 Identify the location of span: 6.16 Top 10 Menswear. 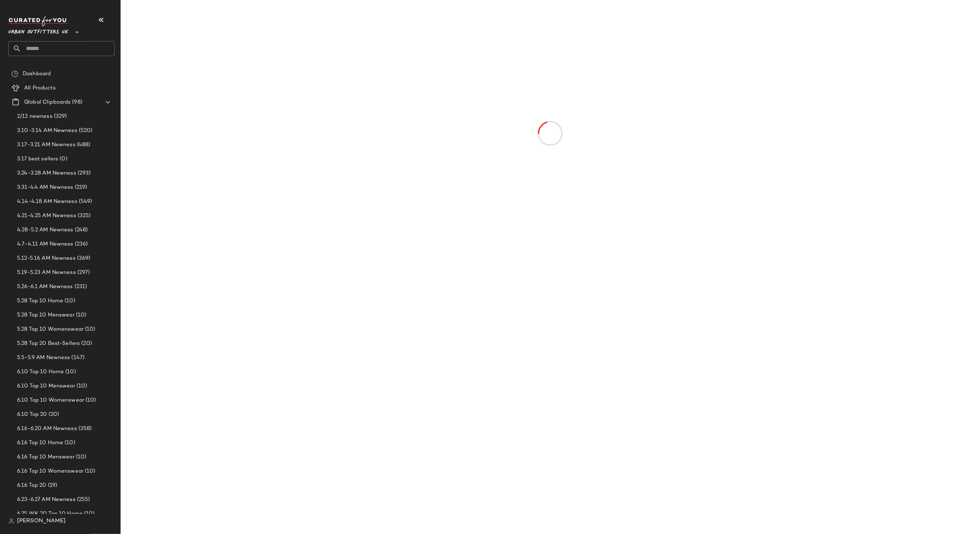
(46, 457).